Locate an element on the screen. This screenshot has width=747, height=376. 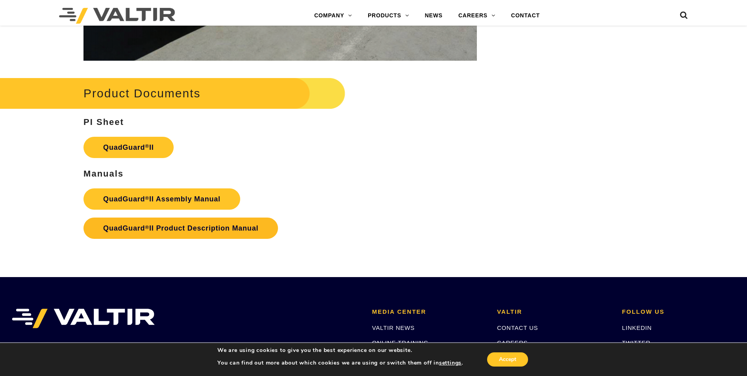
strong: Manuals is located at coordinates (104, 173).